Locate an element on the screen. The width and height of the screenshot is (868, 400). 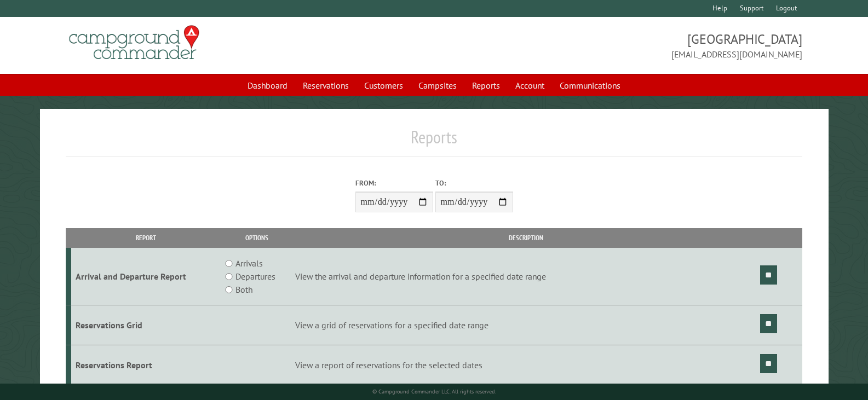
img: Campground Commander is located at coordinates (134, 42).